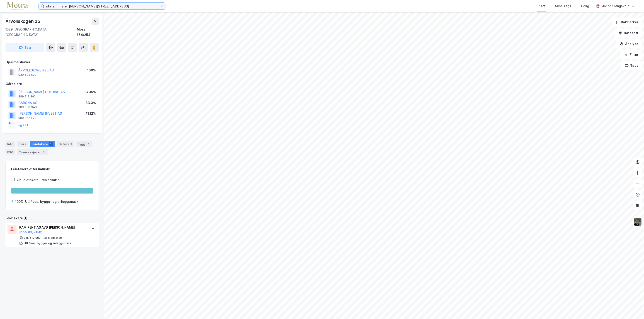 The width and height of the screenshot is (644, 319). I want to click on div: 930 503 630, so click(27, 75).